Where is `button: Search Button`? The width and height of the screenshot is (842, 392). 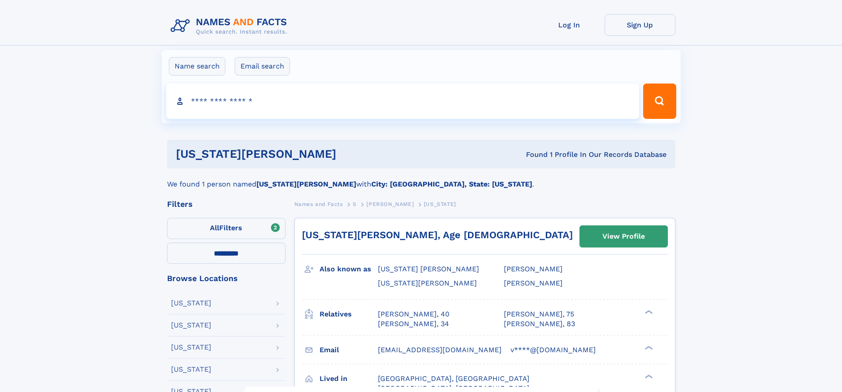 button: Search Button is located at coordinates (659, 101).